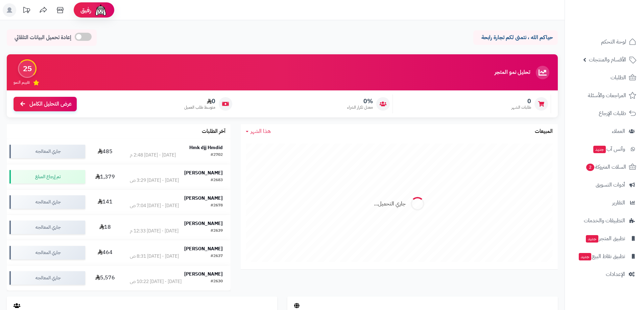 This screenshot has width=644, height=310. What do you see at coordinates (22, 82) in the screenshot?
I see `span: تقييم النمو` at bounding box center [22, 82].